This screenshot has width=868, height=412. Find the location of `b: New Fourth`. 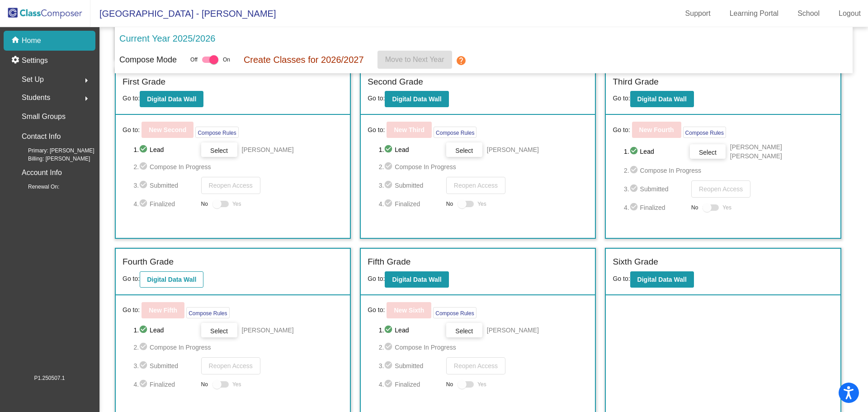

b: New Fourth is located at coordinates (656, 129).